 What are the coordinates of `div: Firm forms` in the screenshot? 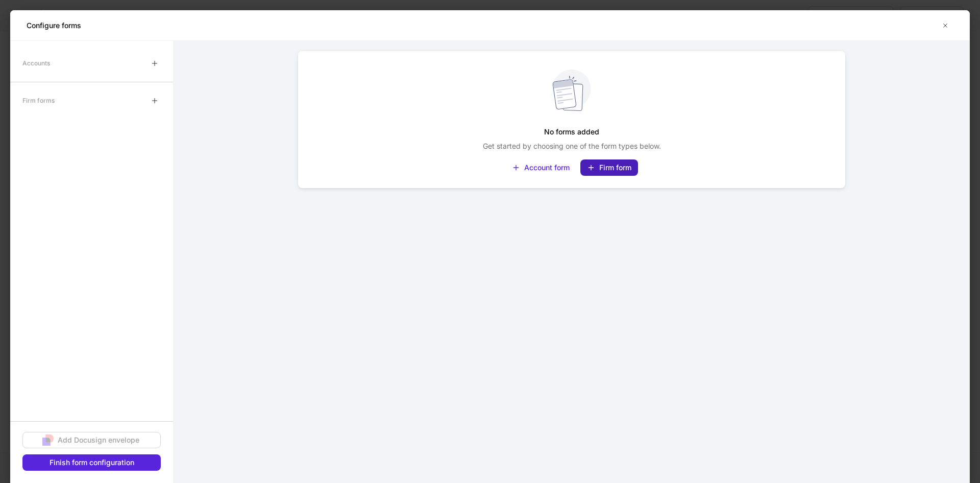 It's located at (38, 100).